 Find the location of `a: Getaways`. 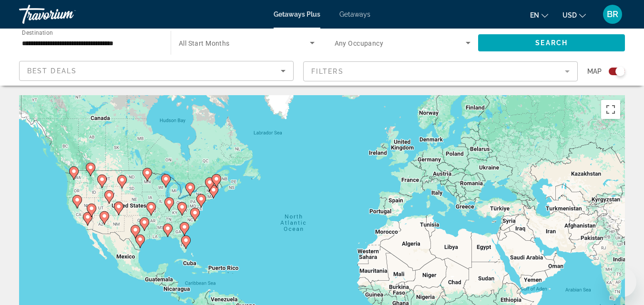

a: Getaways is located at coordinates (355, 14).